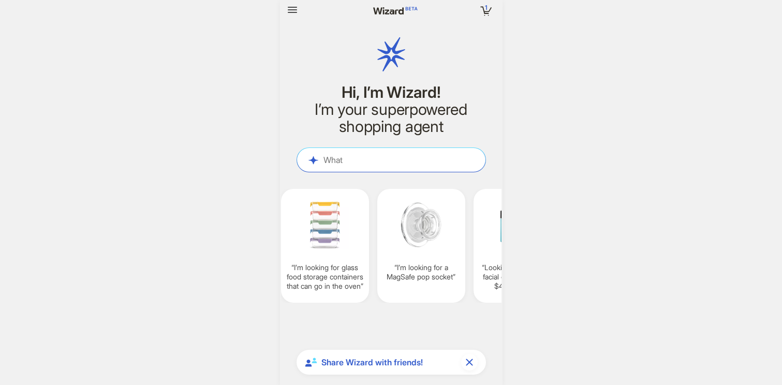  Describe the element at coordinates (391, 92) in the screenshot. I see `h1: Hi, I’m Wizard!` at that location.